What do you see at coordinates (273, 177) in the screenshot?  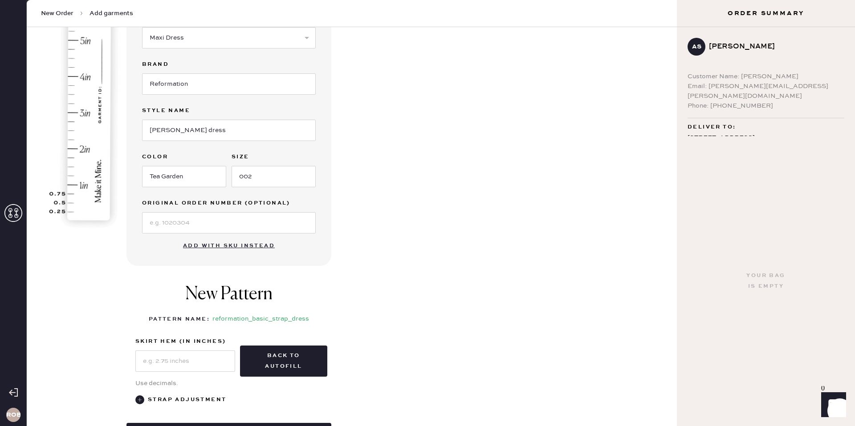 I see `input: e.g. 30R` at bounding box center [273, 177].